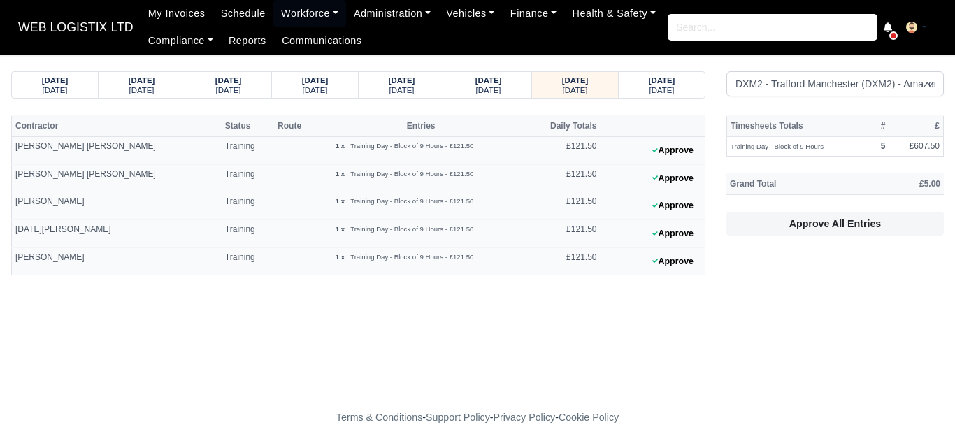 This screenshot has height=448, width=955. I want to click on a: Cookie Policy, so click(588, 417).